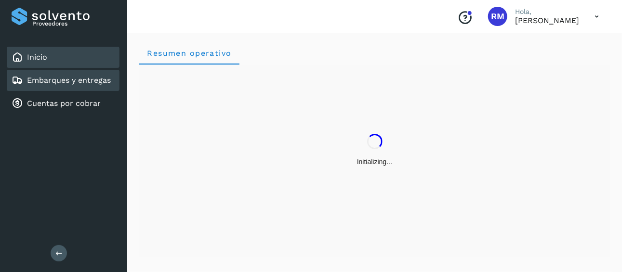 The width and height of the screenshot is (622, 272). I want to click on a: Inicio, so click(37, 57).